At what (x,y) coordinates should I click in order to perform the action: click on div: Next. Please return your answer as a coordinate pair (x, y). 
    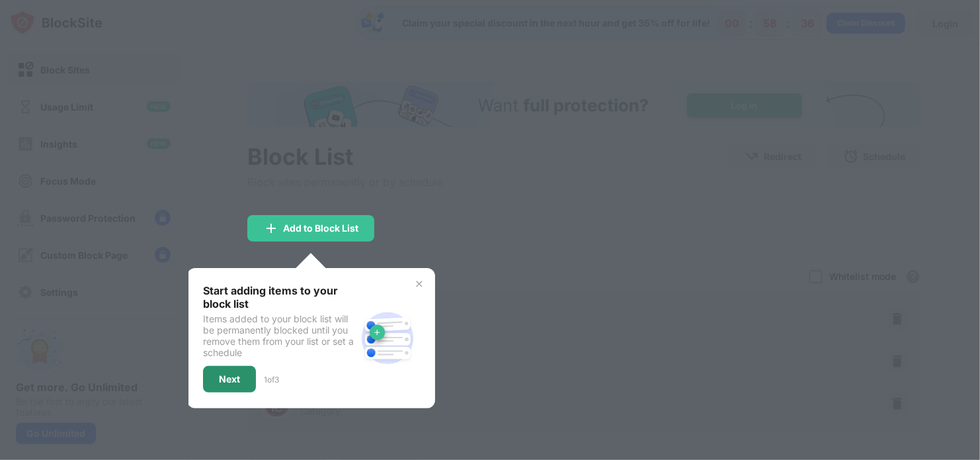
    Looking at the image, I should click on (229, 379).